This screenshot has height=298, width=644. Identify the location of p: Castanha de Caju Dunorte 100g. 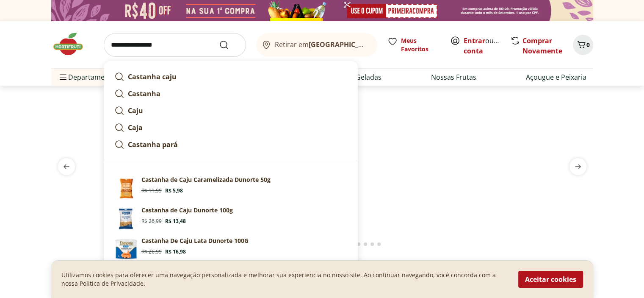
(187, 210).